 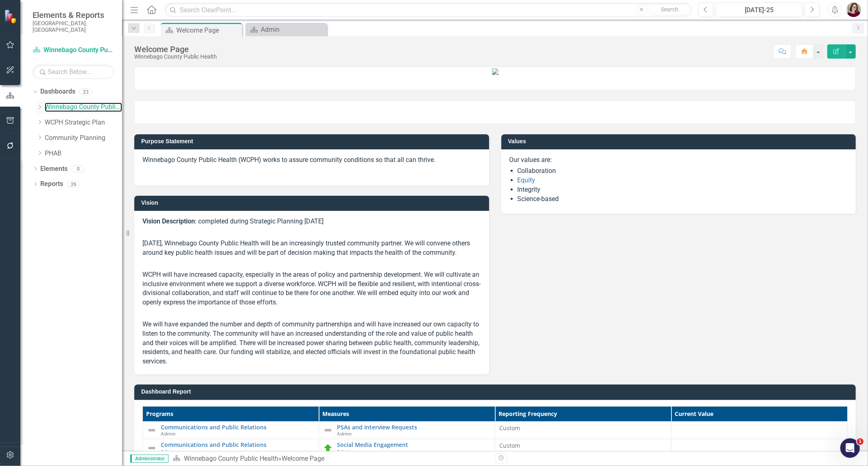 I want to click on div: 26, so click(x=73, y=183).